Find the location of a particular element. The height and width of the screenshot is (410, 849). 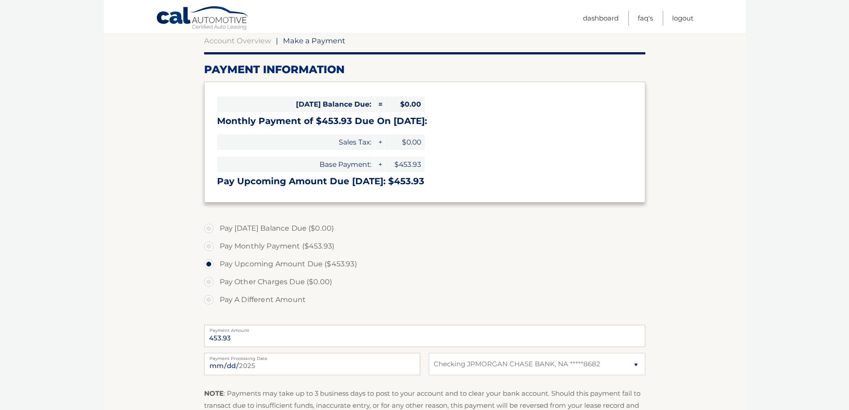

span: Base Payment: is located at coordinates (296, 164).